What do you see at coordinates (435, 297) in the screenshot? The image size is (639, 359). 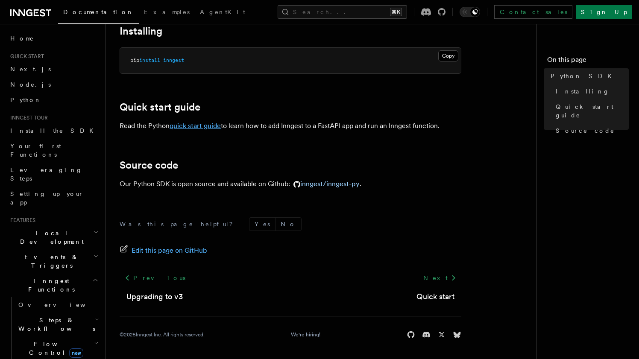 I see `a: Quick start` at bounding box center [435, 297].